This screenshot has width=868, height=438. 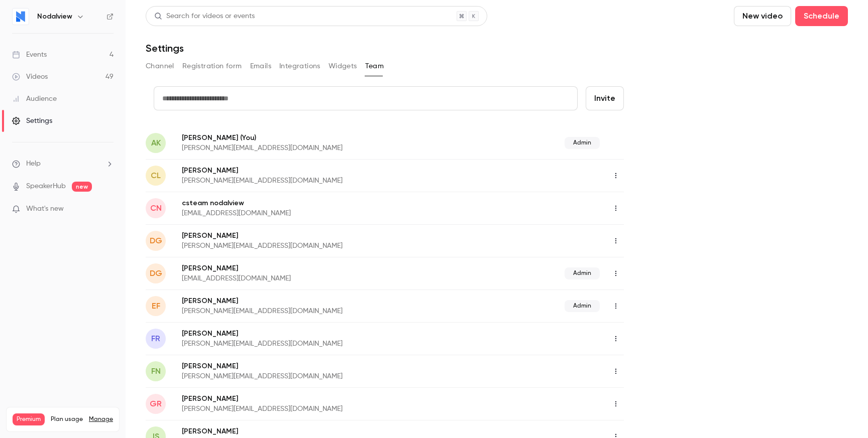 What do you see at coordinates (343, 66) in the screenshot?
I see `button: Widgets` at bounding box center [343, 66].